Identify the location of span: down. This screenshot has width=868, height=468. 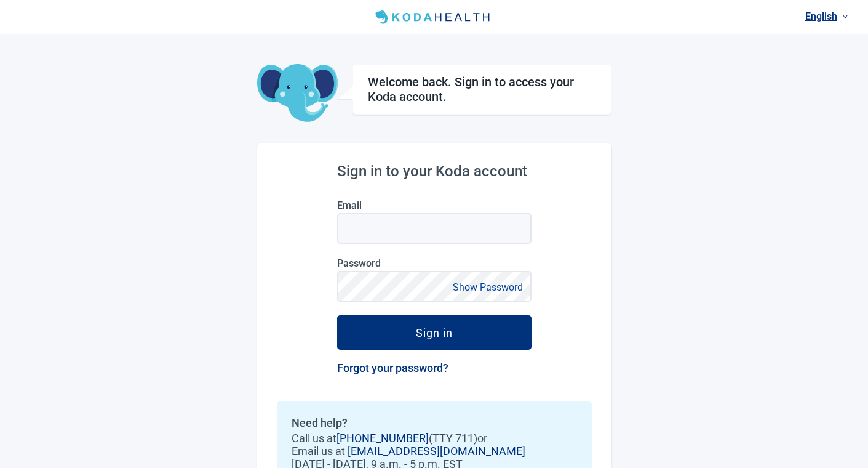
(845, 17).